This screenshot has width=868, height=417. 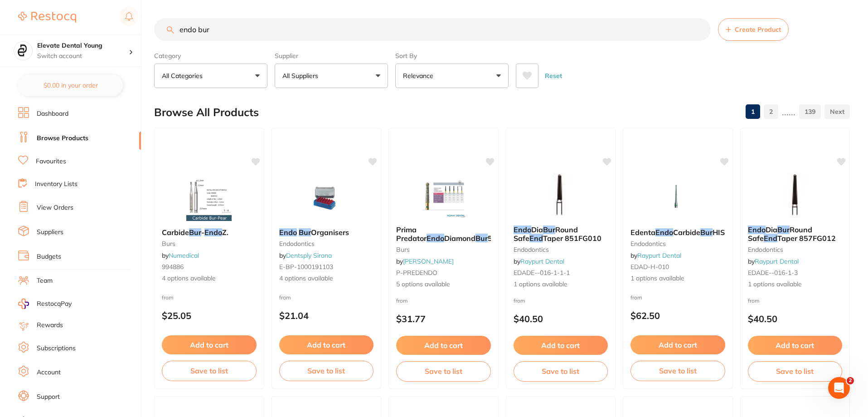 I want to click on a: Team, so click(x=45, y=281).